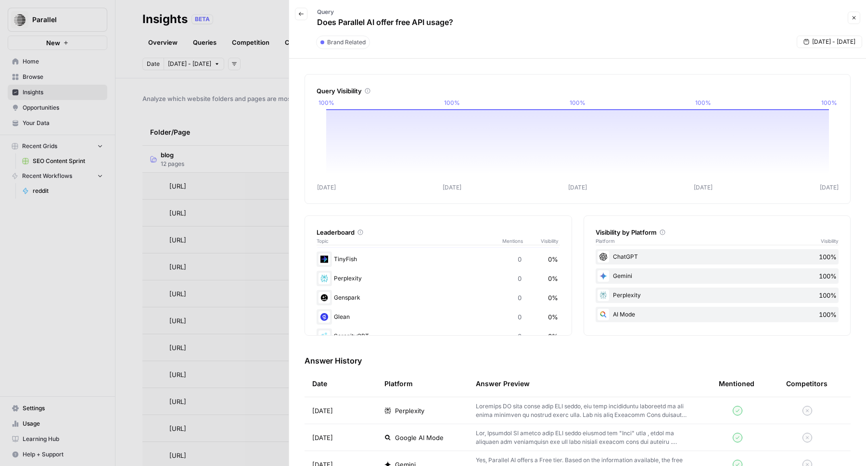 Image resolution: width=866 pixels, height=466 pixels. I want to click on p: Does Parallel AI offer free API usage?, so click(385, 22).